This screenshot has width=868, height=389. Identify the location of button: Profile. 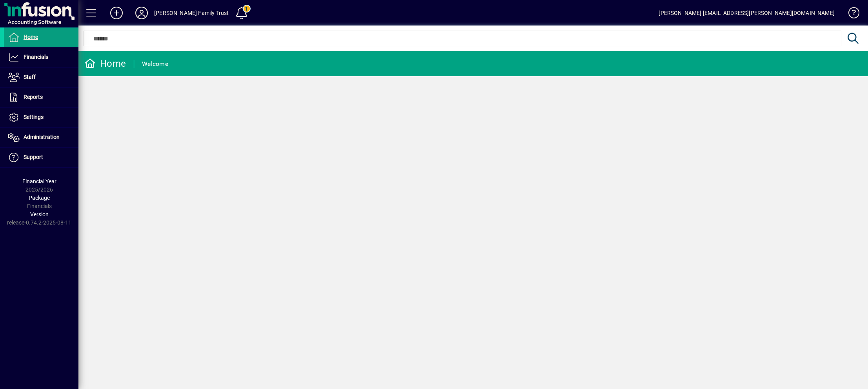
(142, 13).